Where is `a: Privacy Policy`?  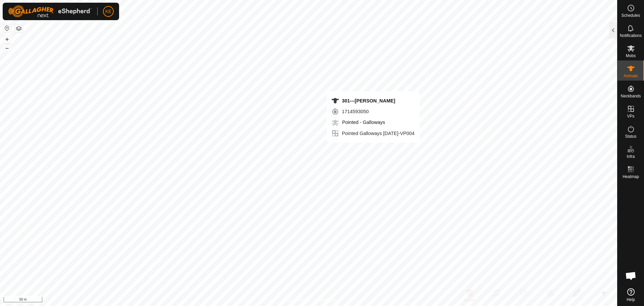 a: Privacy Policy is located at coordinates (294, 300).